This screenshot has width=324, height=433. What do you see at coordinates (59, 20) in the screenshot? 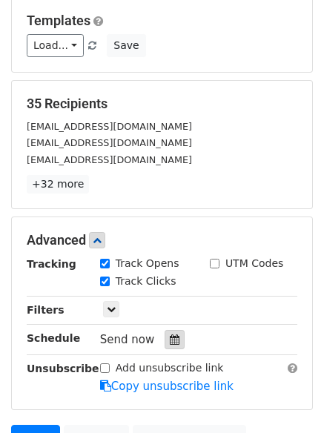
I see `a: Templates` at bounding box center [59, 20].